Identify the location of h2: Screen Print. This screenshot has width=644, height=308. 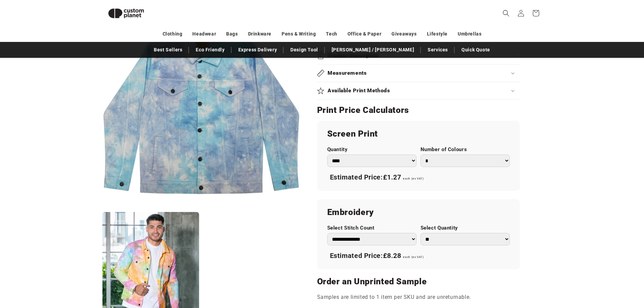
(418, 134).